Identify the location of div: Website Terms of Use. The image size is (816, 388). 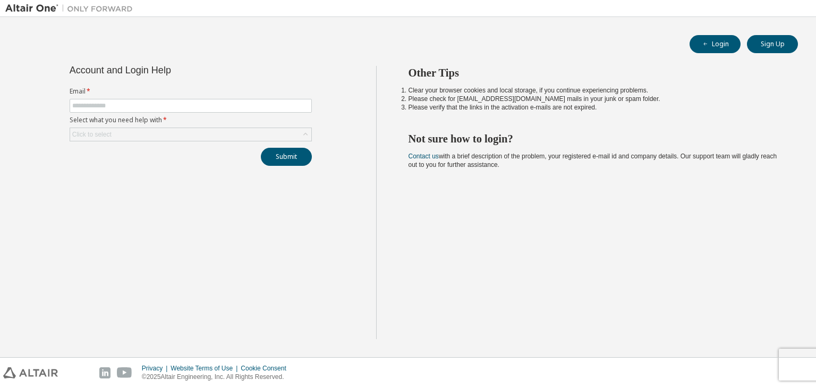
(206, 368).